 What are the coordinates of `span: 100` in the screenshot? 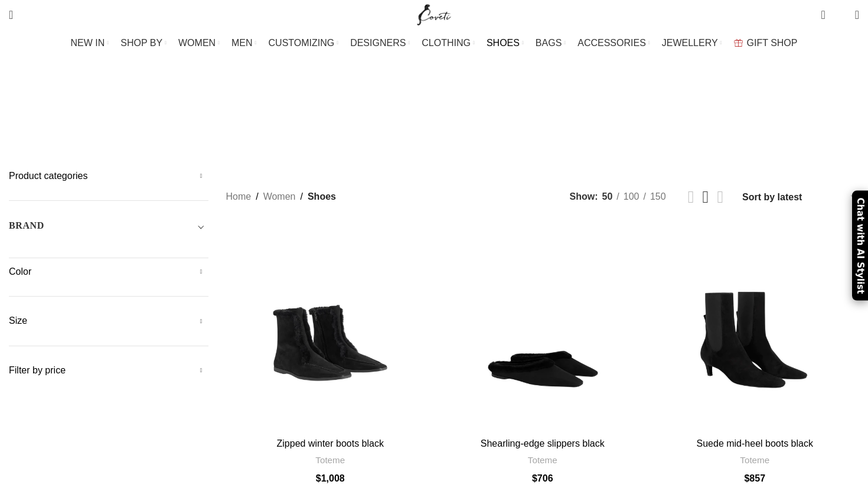 It's located at (631, 196).